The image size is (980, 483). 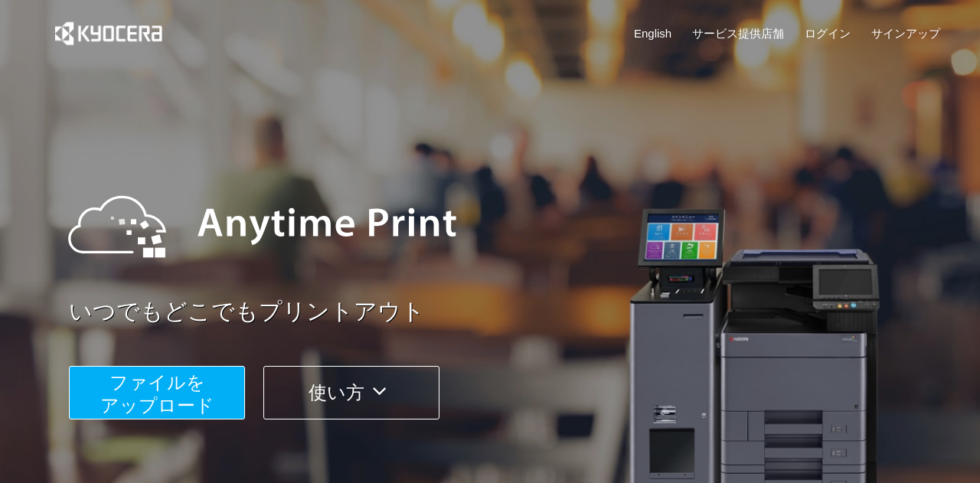 What do you see at coordinates (509, 312) in the screenshot?
I see `a: いつでもどこでもプリントアウト` at bounding box center [509, 312].